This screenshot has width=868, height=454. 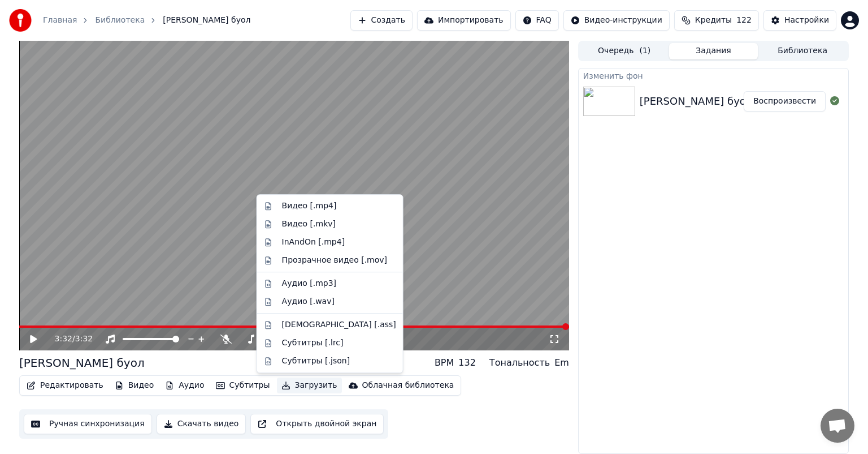 I want to click on button: Кредиты122, so click(x=717, y=20).